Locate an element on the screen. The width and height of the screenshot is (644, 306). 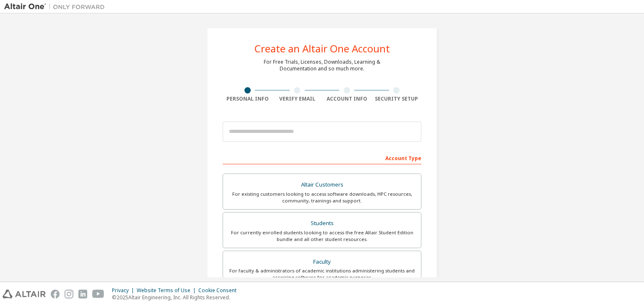
div: Students is located at coordinates (322, 223).